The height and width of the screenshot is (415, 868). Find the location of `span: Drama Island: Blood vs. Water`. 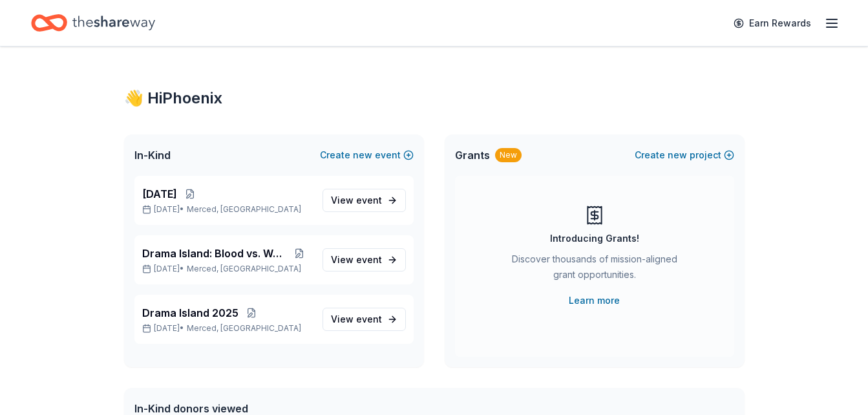

span: Drama Island: Blood vs. Water is located at coordinates (215, 253).